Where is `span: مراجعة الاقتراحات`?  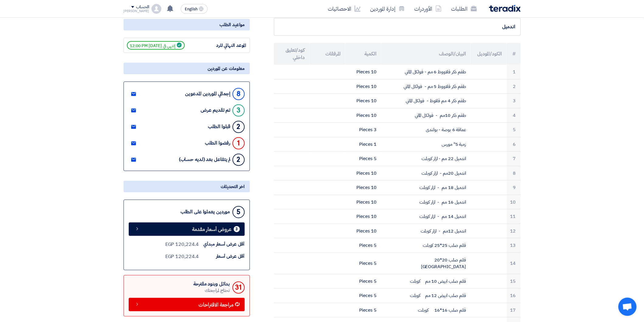
span: مراجعة الاقتراحات is located at coordinates (216, 305).